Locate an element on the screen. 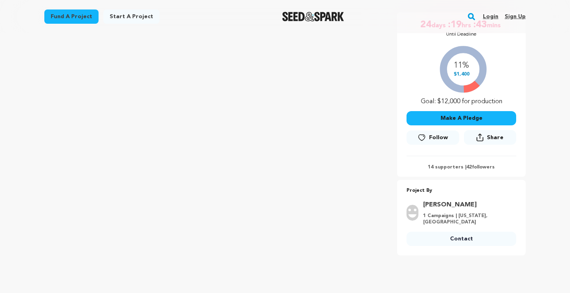 This screenshot has height=293, width=570. button: Make A Pledge is located at coordinates (461, 118).